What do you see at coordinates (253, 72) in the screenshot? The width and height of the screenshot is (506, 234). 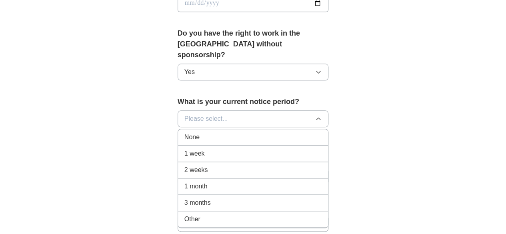 I see `button: Yes` at bounding box center [253, 72].